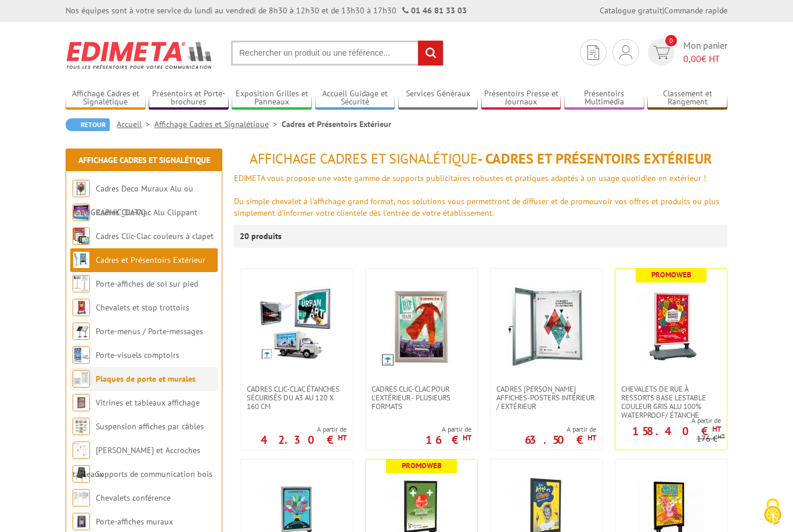  I want to click on p: 20 produits, so click(261, 236).